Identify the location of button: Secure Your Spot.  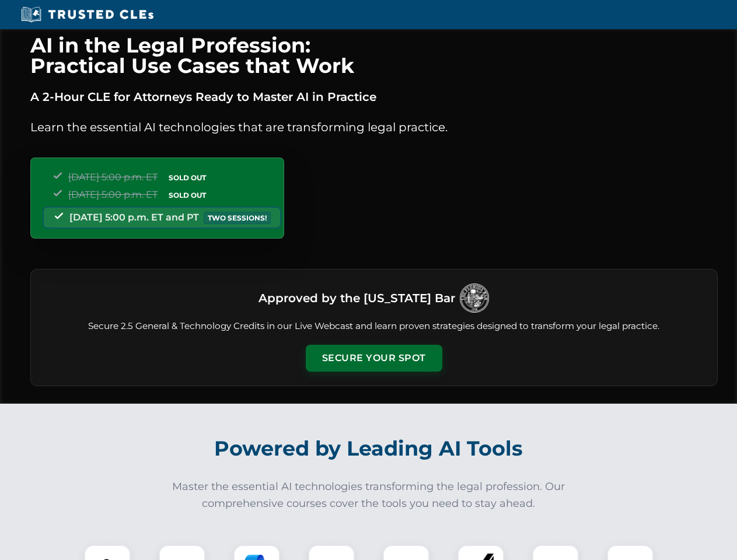
(374, 359).